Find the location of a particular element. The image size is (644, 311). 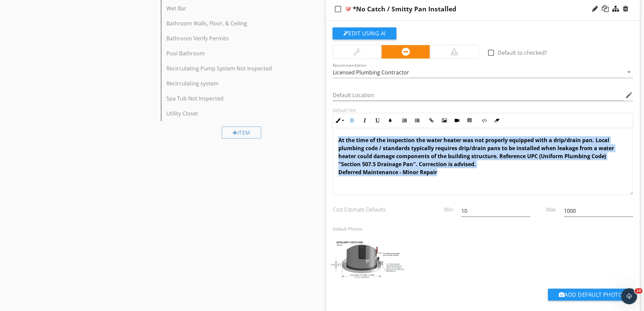

button: Ordered List is located at coordinates (405, 121).